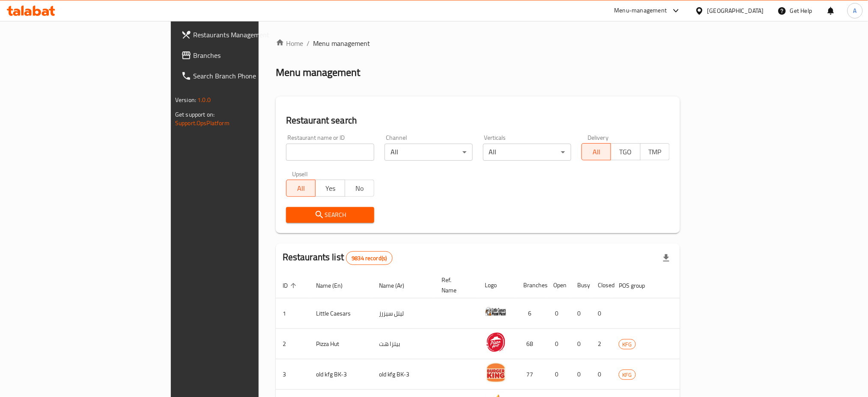 The height and width of the screenshot is (397, 868). I want to click on span: Search, so click(330, 214).